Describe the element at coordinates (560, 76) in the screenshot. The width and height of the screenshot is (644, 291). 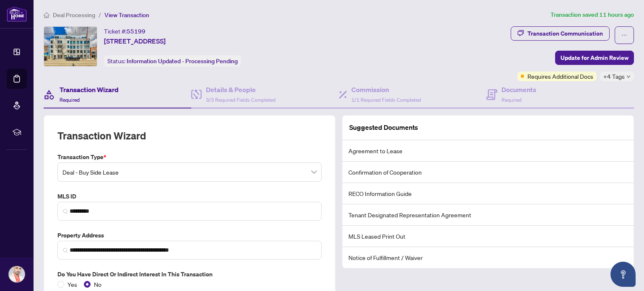
I see `span: Requires Additional Docs` at that location.